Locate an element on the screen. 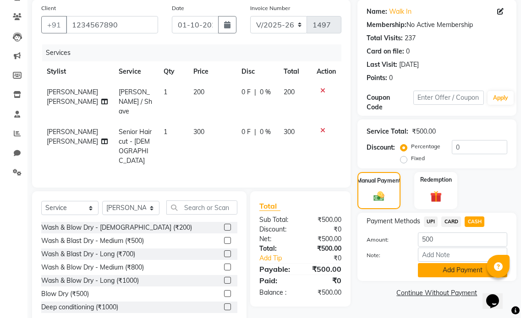 This screenshot has height=318, width=521. div: Services is located at coordinates (195, 53).